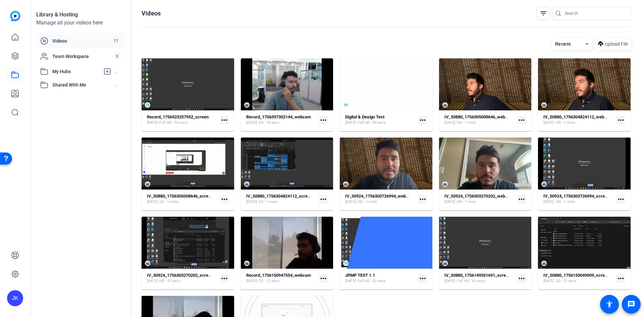  I want to click on strong: IV_50880_1756150049099_screen, so click(576, 275).